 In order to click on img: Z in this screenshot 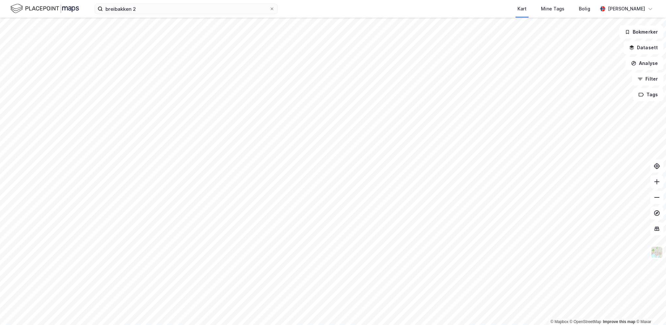, I will do `click(657, 252)`.